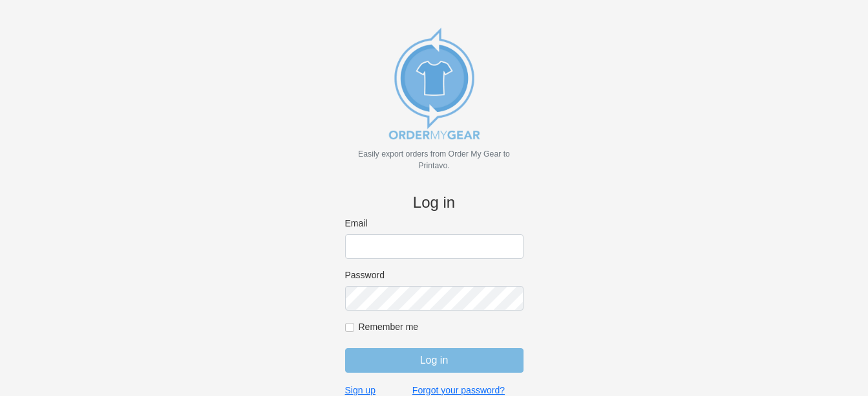  What do you see at coordinates (434, 202) in the screenshot?
I see `h4: Log in` at bounding box center [434, 202].